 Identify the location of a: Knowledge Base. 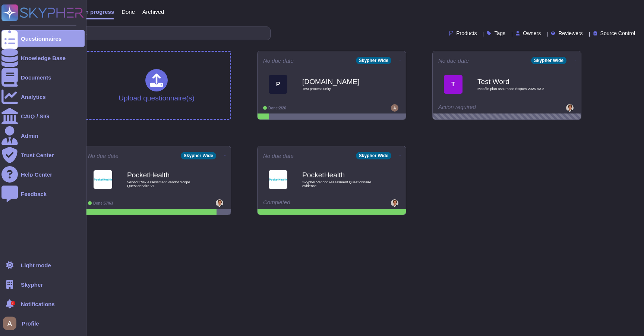
(43, 58).